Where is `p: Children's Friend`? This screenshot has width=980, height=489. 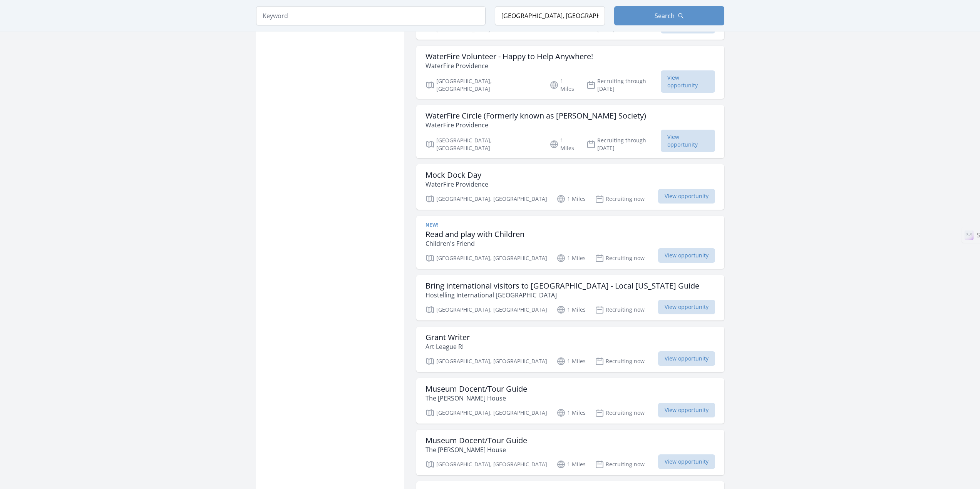
p: Children's Friend is located at coordinates (475, 244).